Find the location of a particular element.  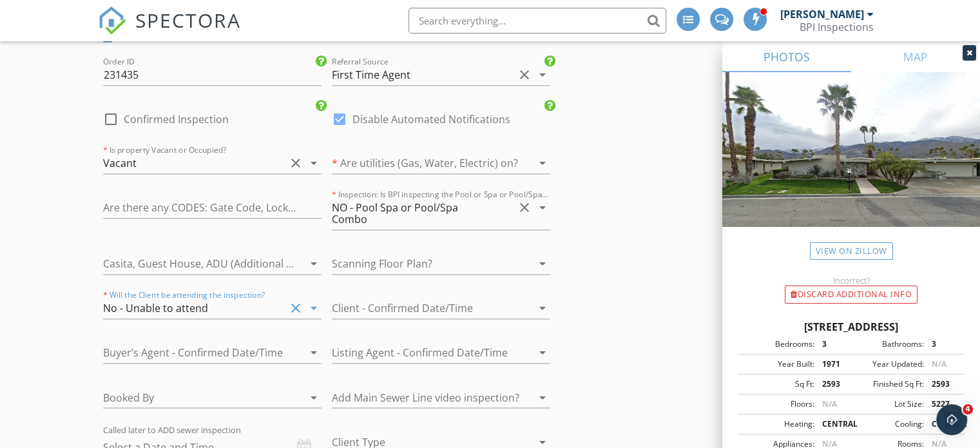

div: Lot Size: is located at coordinates (888, 404).